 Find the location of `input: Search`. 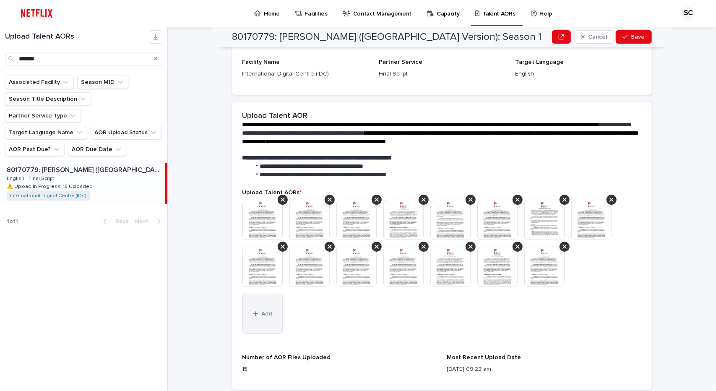

input: Search is located at coordinates (83, 59).